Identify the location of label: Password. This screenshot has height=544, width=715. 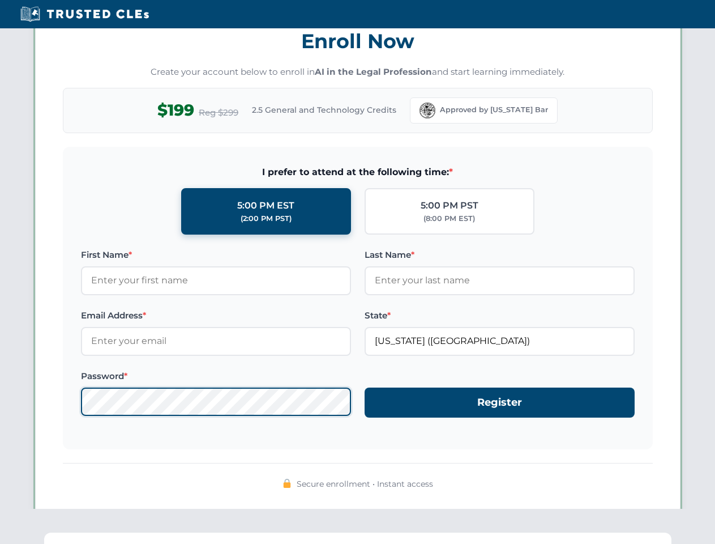
(216, 376).